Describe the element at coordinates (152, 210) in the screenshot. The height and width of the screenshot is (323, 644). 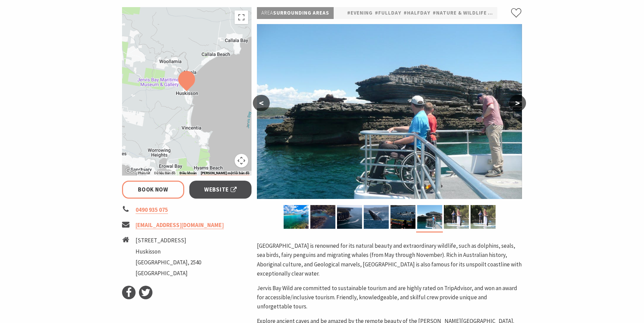
I see `a: 0490 935 075` at that location.